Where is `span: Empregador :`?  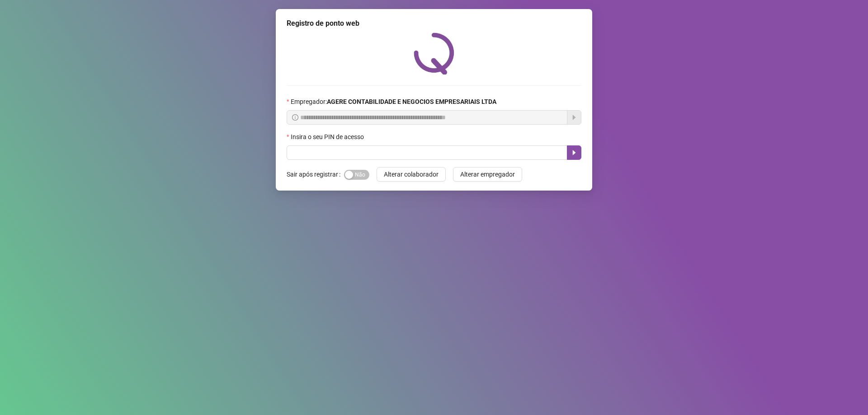 span: Empregador : is located at coordinates (393, 102).